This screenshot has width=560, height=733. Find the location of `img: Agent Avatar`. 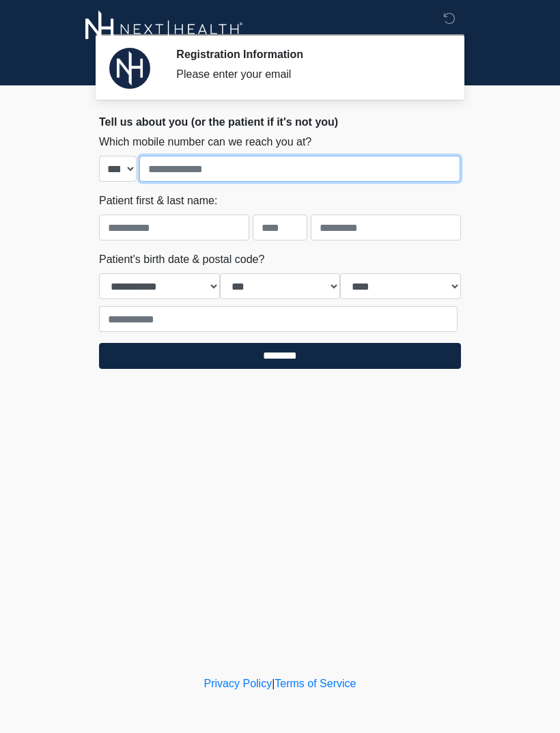

img: Agent Avatar is located at coordinates (129, 68).